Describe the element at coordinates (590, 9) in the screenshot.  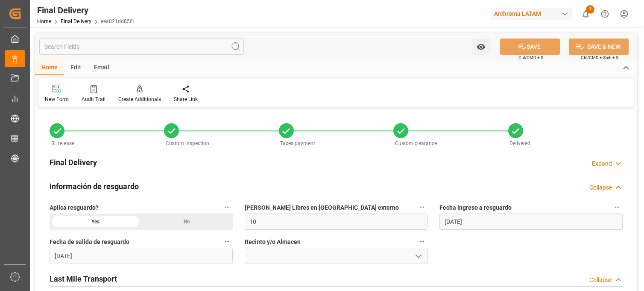
I see `span: 1` at that location.